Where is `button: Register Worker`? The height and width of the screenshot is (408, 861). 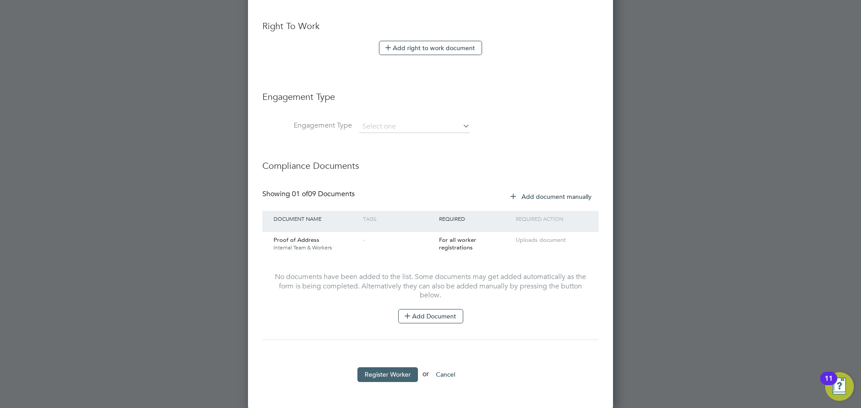
button: Register Worker is located at coordinates (387, 375).